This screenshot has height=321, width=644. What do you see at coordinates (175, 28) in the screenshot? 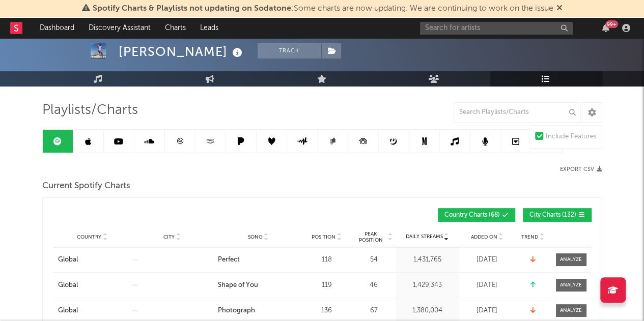
I see `a: Charts` at bounding box center [175, 28].